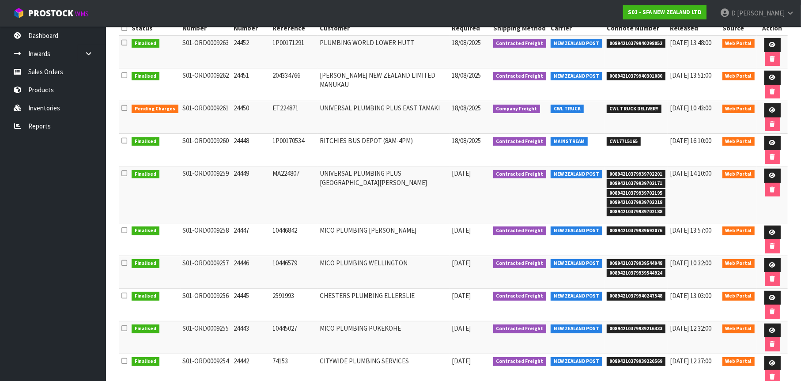  What do you see at coordinates (251, 52) in the screenshot?
I see `td: 24452` at bounding box center [251, 52].